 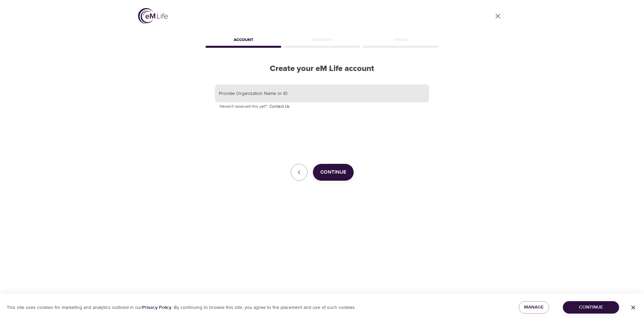 I want to click on p: Haven't received this yet?, so click(x=322, y=107).